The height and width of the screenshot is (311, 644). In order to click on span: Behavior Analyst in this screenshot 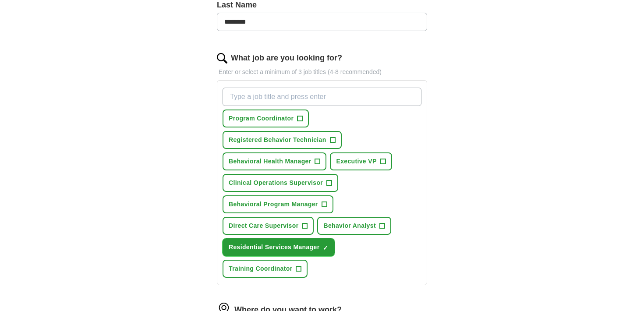, I will do `click(349, 225)`.